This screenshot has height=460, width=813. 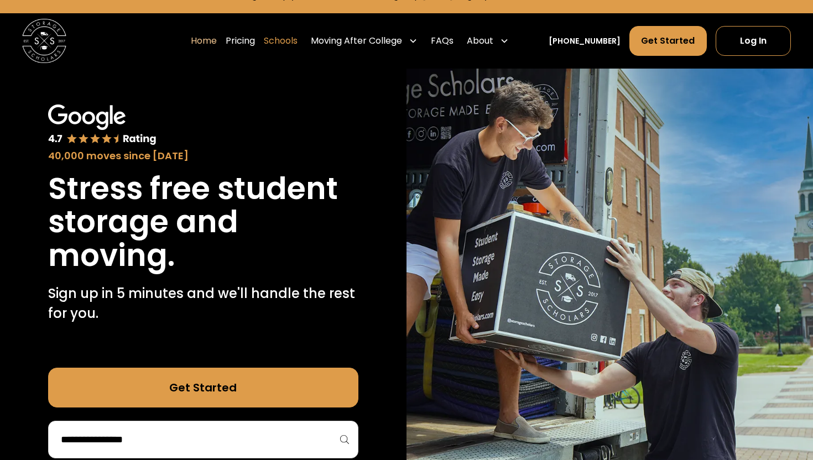 What do you see at coordinates (203, 304) in the screenshot?
I see `p: Sign up in 5 minutes and we'll handle the rest for you.` at bounding box center [203, 304].